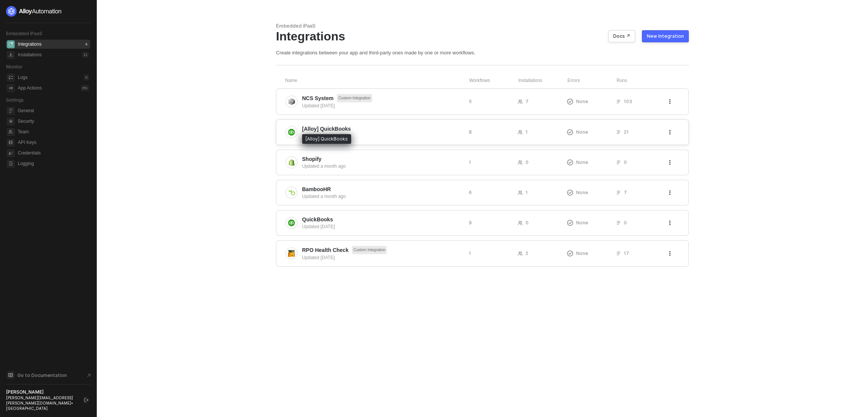 Image resolution: width=868 pixels, height=417 pixels. What do you see at coordinates (48, 12) in the screenshot?
I see `a: logo` at bounding box center [48, 12].